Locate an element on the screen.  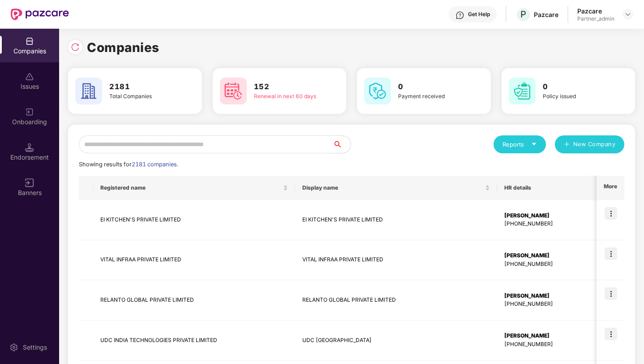
img: svg+xml;base64,PHN2ZyB3aWR0aD0iMTYiIGhlaWdodD0iMTYiIHZpZXdCb3g9IjAgMCAxNiAxNiIgZmlsbD0ibm9uZSIgeG... is located at coordinates (29, 183).